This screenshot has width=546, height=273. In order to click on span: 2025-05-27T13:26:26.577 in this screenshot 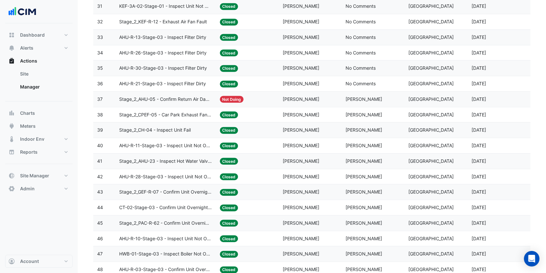, I will do `click(479, 191)`.